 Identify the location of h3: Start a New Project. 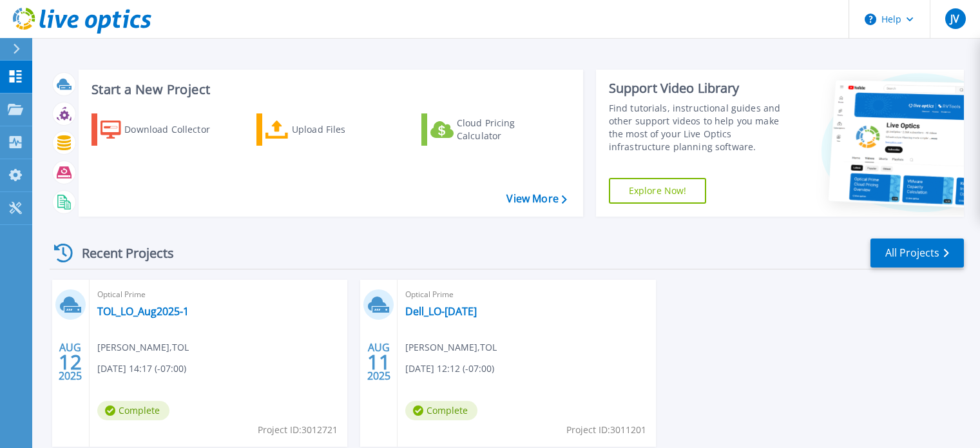
(329, 89).